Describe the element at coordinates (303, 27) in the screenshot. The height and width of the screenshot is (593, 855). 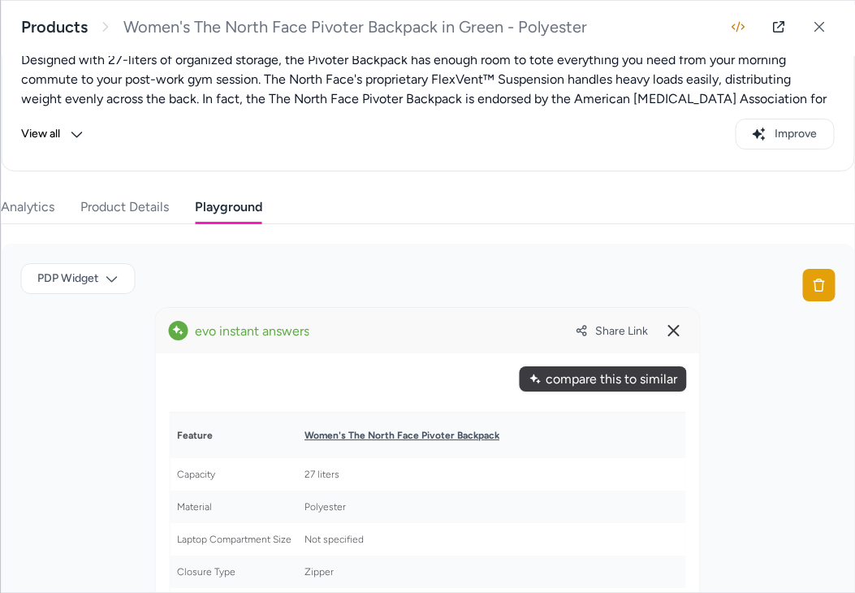
I see `nav: breadcrumb` at that location.